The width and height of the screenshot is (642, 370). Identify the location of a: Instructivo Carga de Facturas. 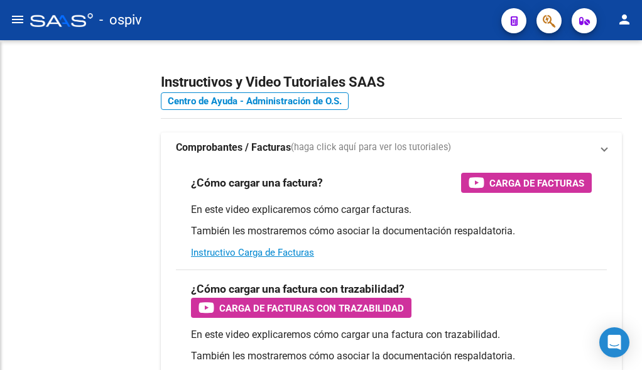
(252, 252).